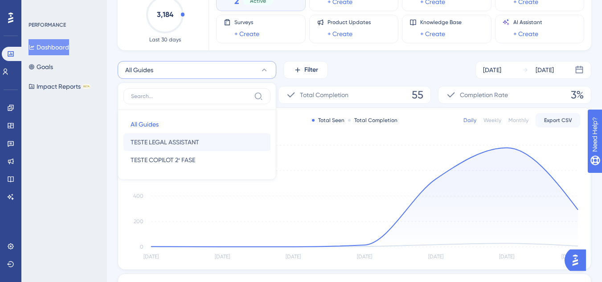  What do you see at coordinates (197, 160) in the screenshot?
I see `button: TESTE COPILOT 2ª FASE` at bounding box center [197, 160].